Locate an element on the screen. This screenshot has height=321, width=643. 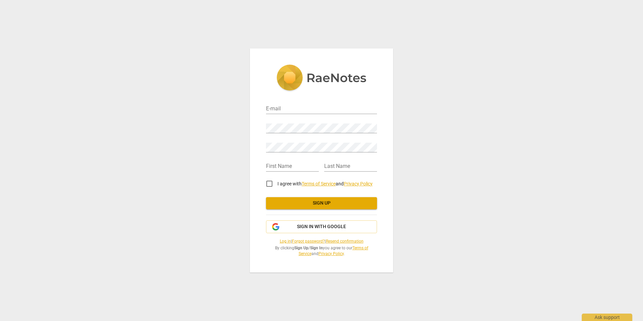
a: Log in is located at coordinates (285, 241).